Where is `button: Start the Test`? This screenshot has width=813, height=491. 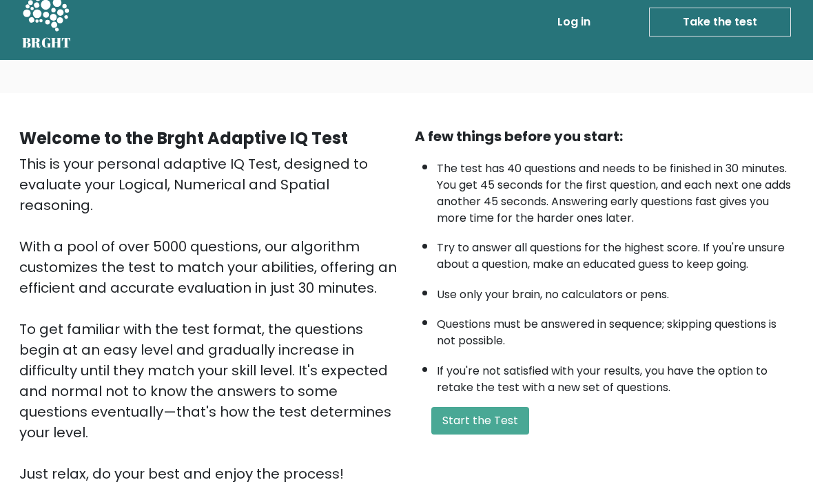 button: Start the Test is located at coordinates (480, 421).